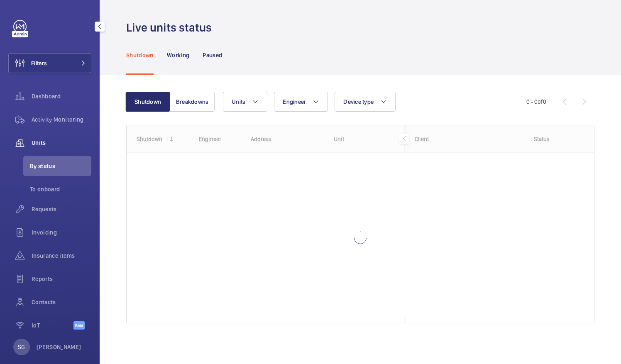  What do you see at coordinates (192, 102) in the screenshot?
I see `button: Breakdowns` at bounding box center [192, 102].